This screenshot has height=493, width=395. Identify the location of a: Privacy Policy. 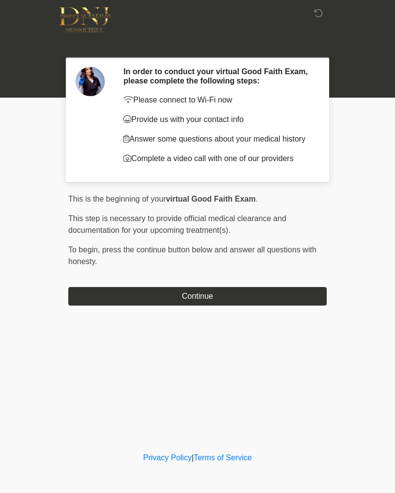
(168, 457).